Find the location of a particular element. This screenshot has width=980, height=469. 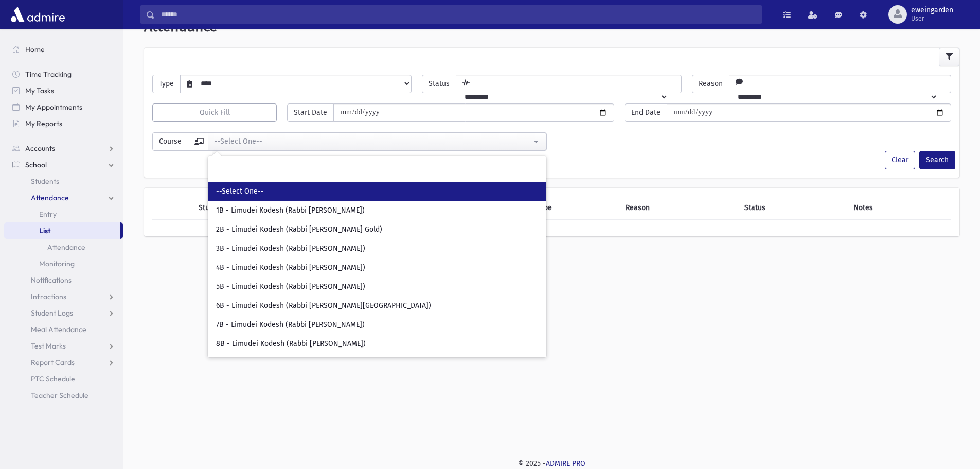

a: List is located at coordinates (62, 231).